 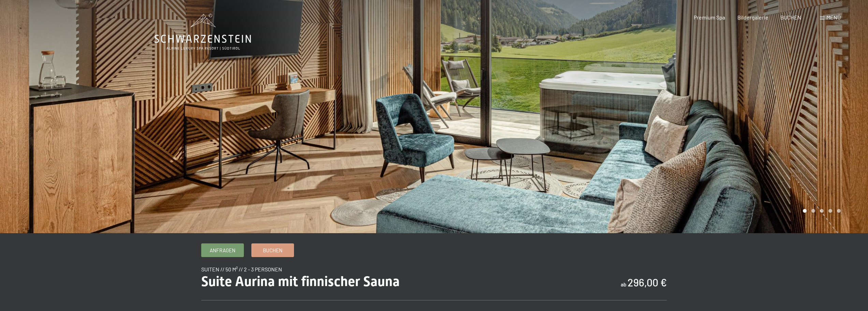 What do you see at coordinates (273, 250) in the screenshot?
I see `span: Buchen` at bounding box center [273, 250].